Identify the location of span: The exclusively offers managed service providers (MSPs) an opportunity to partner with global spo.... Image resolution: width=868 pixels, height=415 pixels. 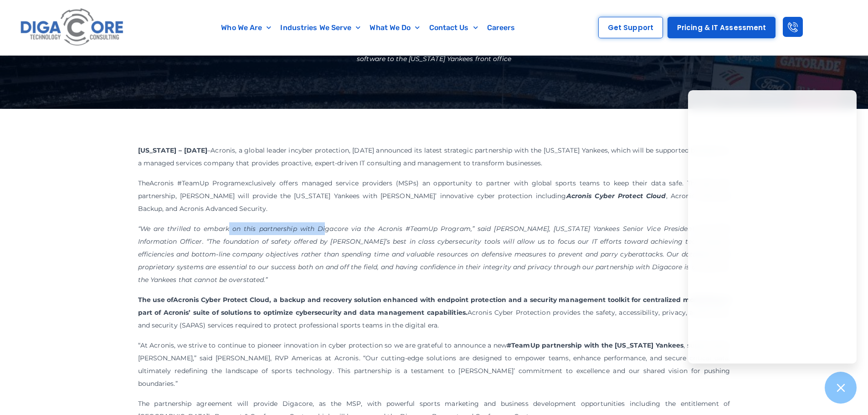
(434, 196).